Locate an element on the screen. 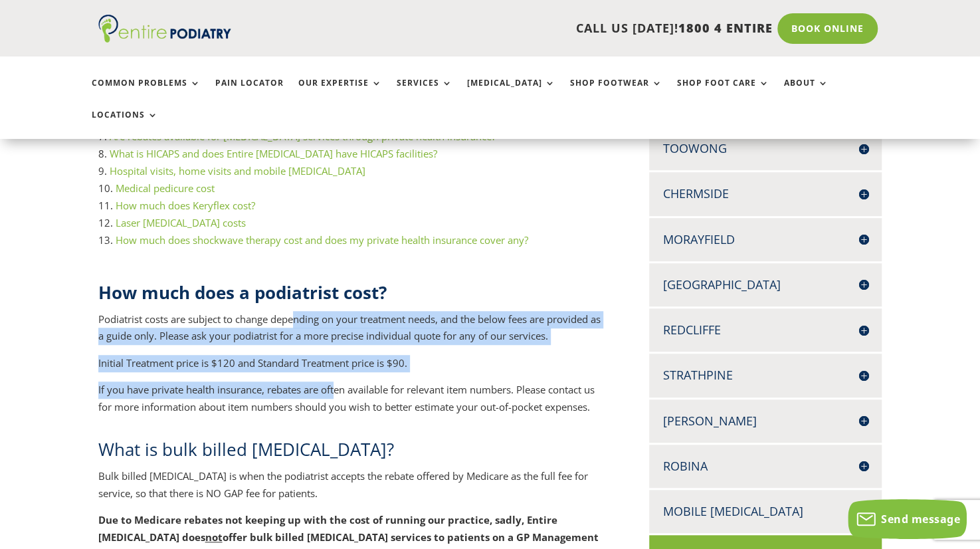  h4: Toowong is located at coordinates (766, 148).